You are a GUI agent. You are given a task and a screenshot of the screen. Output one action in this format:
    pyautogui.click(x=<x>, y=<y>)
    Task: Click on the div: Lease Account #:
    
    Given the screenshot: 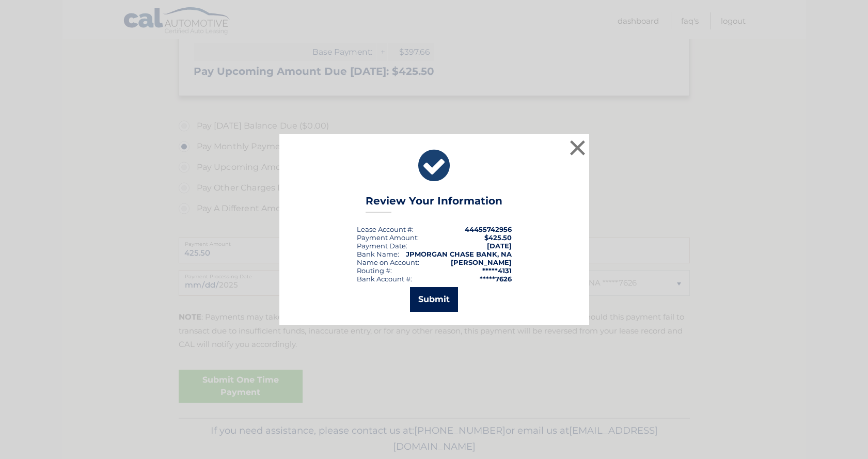 What is the action you would take?
    pyautogui.click(x=385, y=229)
    